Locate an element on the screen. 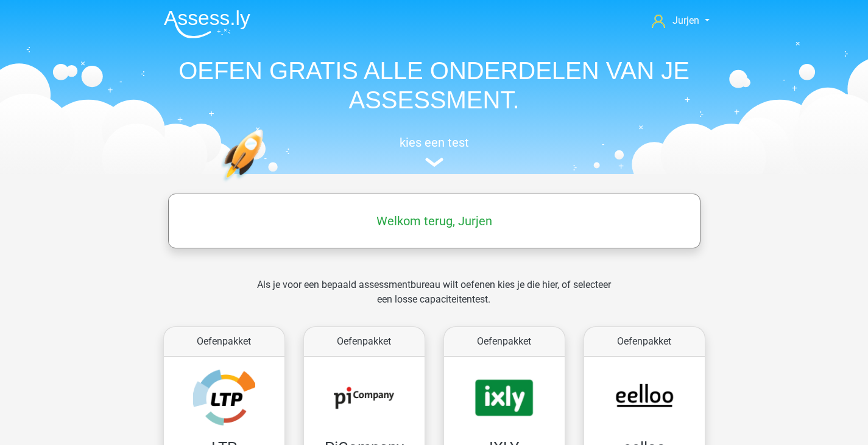  img: Assessly is located at coordinates (207, 24).